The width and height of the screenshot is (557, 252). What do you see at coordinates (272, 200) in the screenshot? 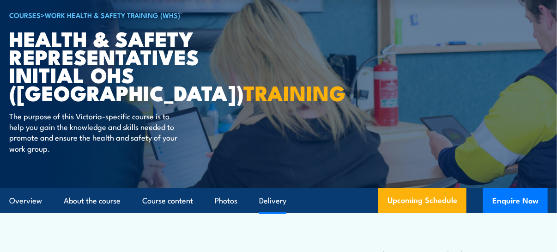
I see `a: Delivery` at bounding box center [272, 200].